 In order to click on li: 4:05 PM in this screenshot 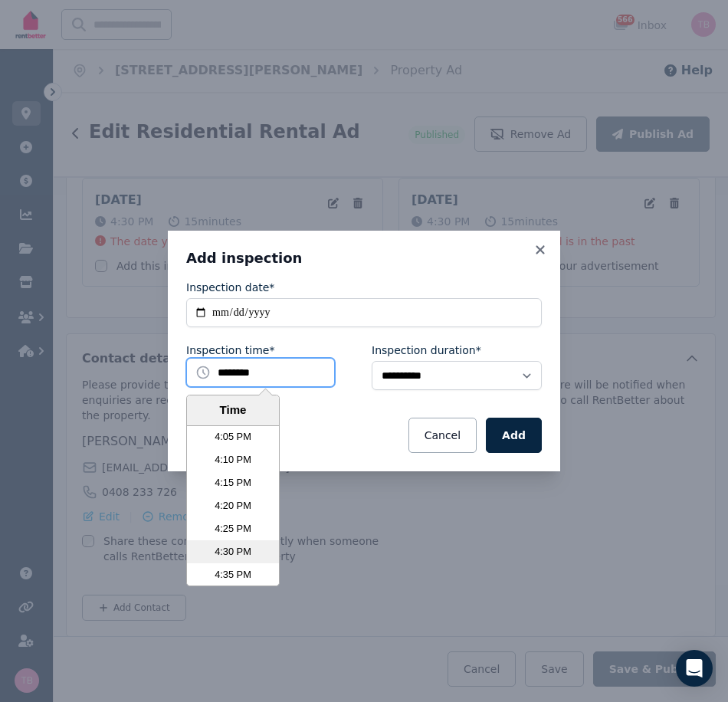, I will do `click(233, 437)`.